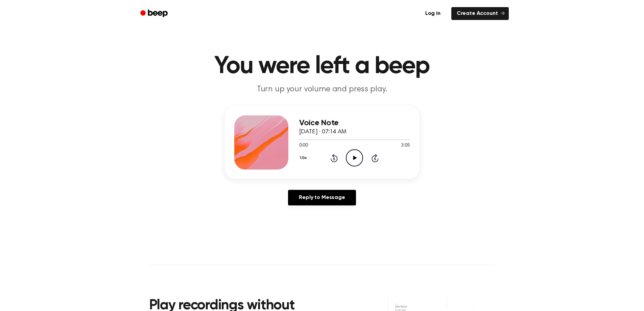 Image resolution: width=644 pixels, height=311 pixels. Describe the element at coordinates (405, 145) in the screenshot. I see `span: 3:05` at that location.